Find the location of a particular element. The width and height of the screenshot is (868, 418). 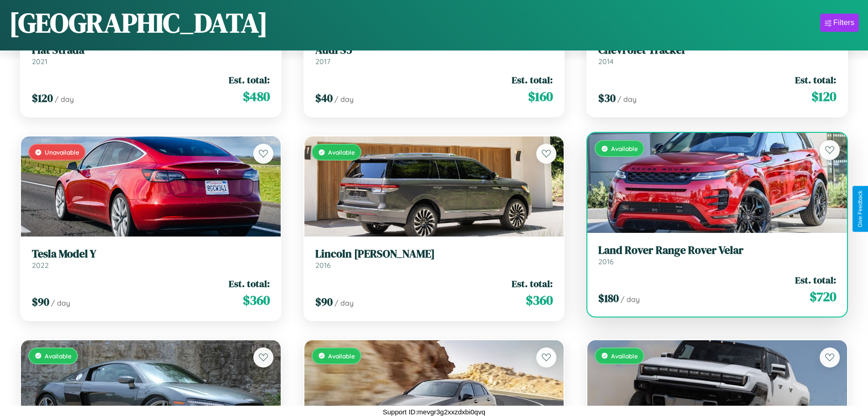

a: Chevrolet Tracker2014 is located at coordinates (717, 54).